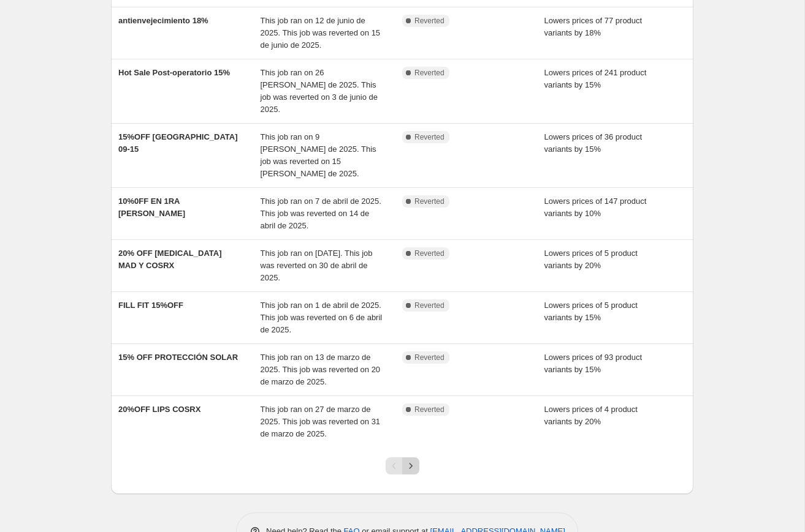 This screenshot has height=532, width=805. Describe the element at coordinates (174, 72) in the screenshot. I see `span: Hot Sale Post-operatorio 15%` at that location.